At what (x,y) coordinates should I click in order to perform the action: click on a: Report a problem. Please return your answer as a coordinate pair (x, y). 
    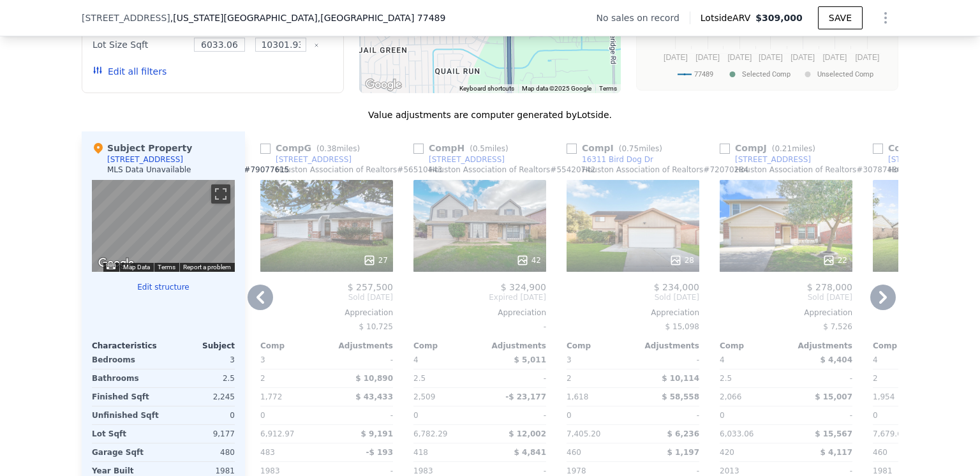
    Looking at the image, I should click on (207, 267).